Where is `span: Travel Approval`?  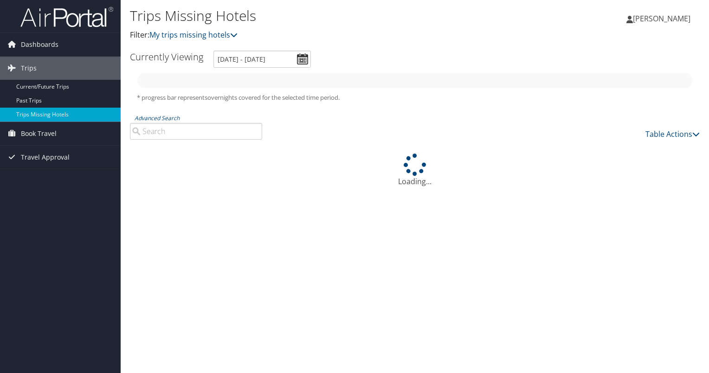
span: Travel Approval is located at coordinates (45, 157).